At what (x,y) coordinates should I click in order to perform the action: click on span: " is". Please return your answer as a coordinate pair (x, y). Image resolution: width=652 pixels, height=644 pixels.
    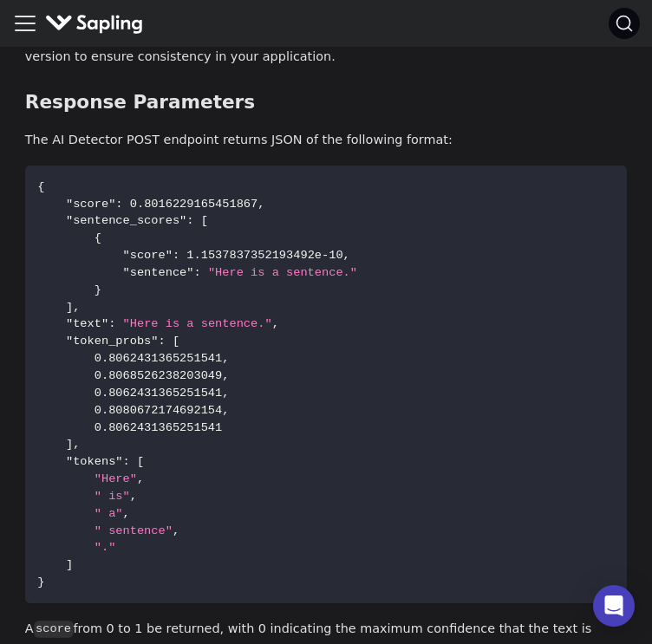
    Looking at the image, I should click on (112, 496).